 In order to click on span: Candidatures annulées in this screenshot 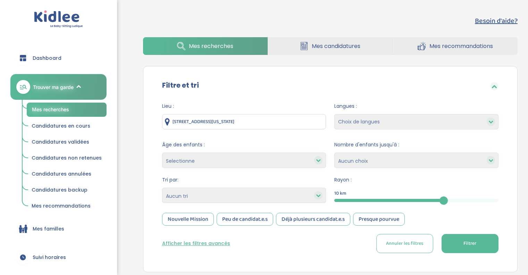, I will do `click(61, 174)`.